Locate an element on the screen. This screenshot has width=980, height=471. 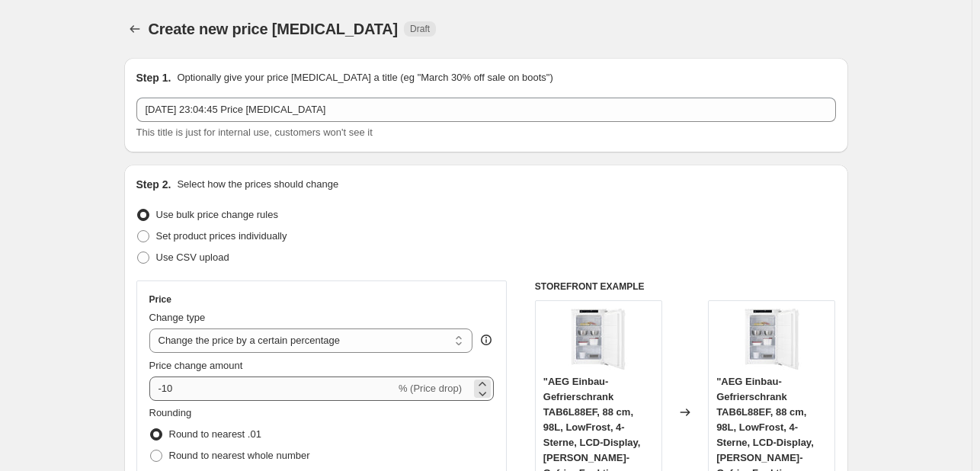
span: % (Price drop) is located at coordinates (429, 388).